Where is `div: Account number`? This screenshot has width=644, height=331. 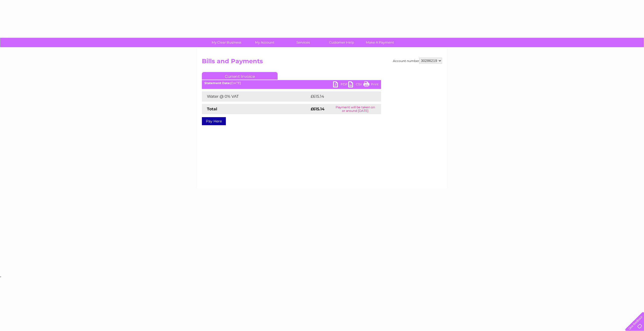 div: Account number is located at coordinates (417, 61).